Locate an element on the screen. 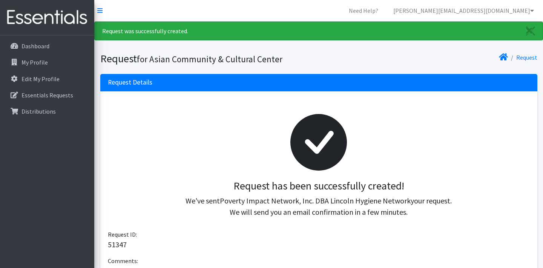 Image resolution: width=543 pixels, height=268 pixels. a: Dashboard is located at coordinates (47, 46).